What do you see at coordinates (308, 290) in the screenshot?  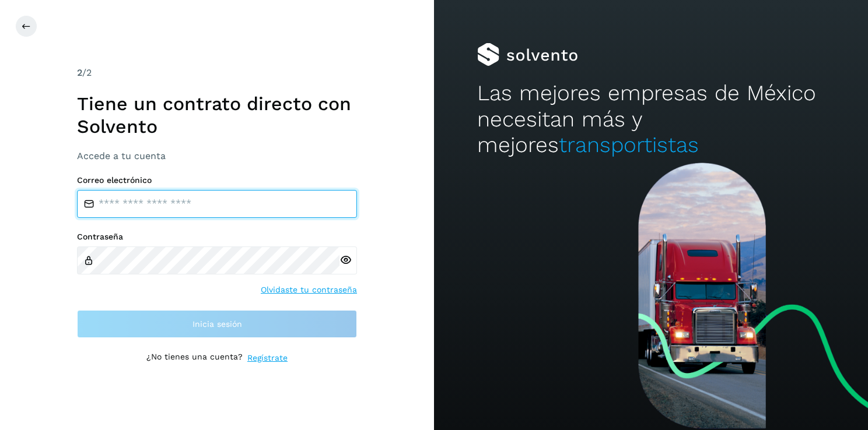 I see `a: Olvidaste tu contraseña` at bounding box center [308, 290].